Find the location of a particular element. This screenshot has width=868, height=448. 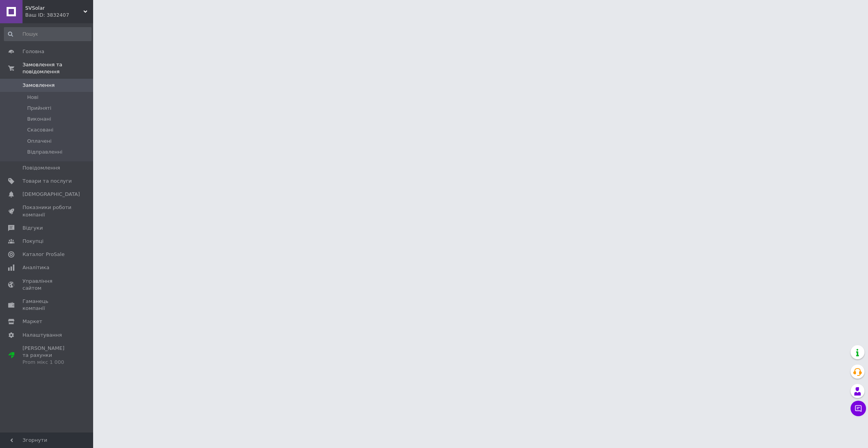

span: Аналітика is located at coordinates (36, 267).